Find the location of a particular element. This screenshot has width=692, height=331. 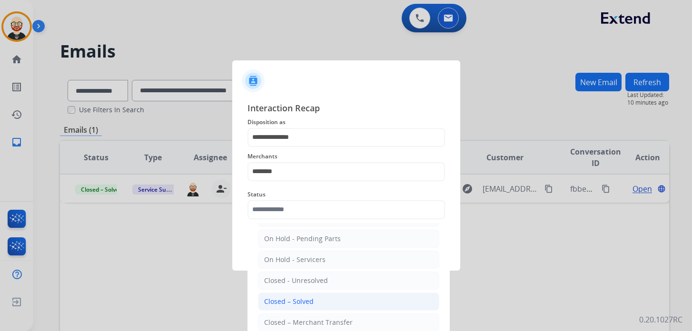

img: contactIcon is located at coordinates (253, 81).